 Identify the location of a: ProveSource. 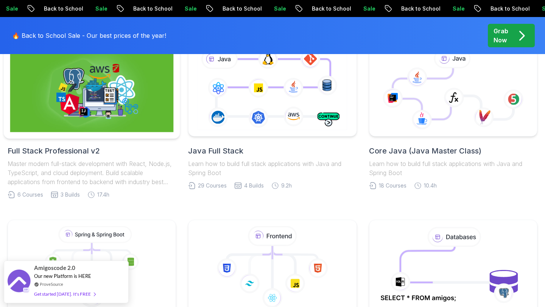
(51, 284).